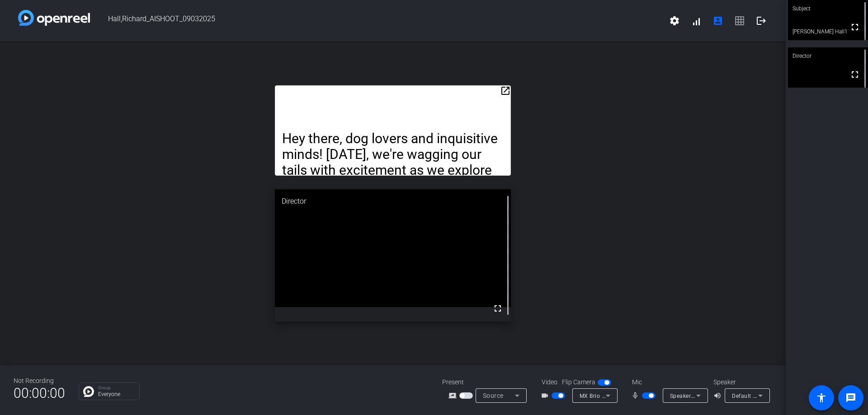 The height and width of the screenshot is (415, 868). What do you see at coordinates (606, 396) in the screenshot?
I see `span: MX Brio (046d:0944)` at bounding box center [606, 396].